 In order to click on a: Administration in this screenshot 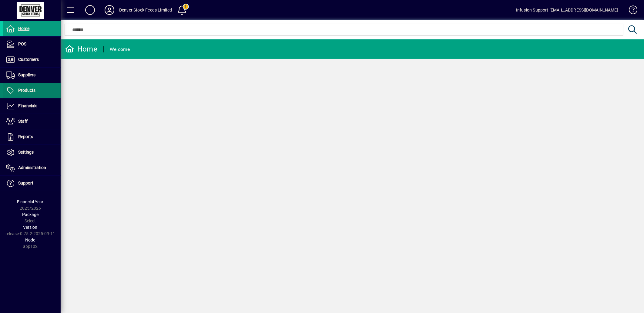, I will do `click(32, 168)`.